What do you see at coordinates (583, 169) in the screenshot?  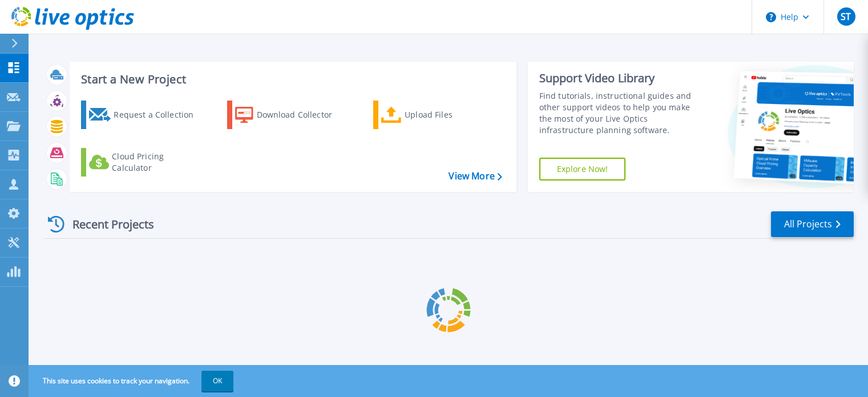 I see `a: Explore Now!` at bounding box center [583, 169].